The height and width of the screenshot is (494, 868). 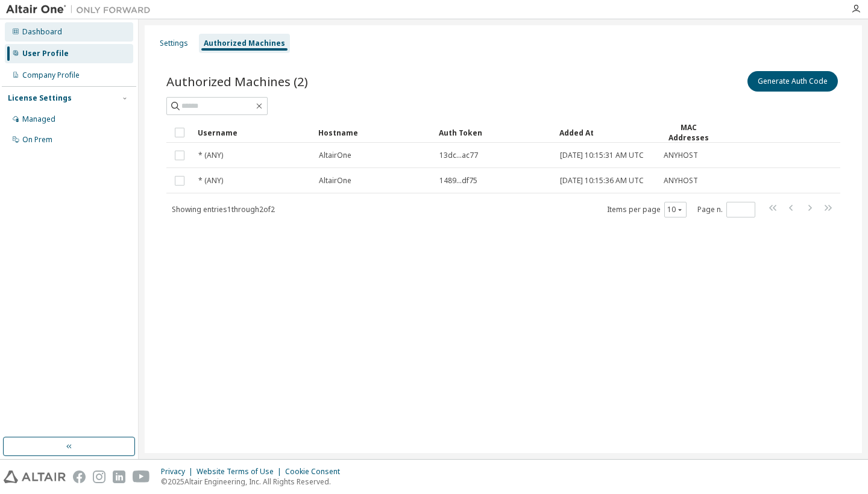 What do you see at coordinates (688, 132) in the screenshot?
I see `div: MAC Addresses` at bounding box center [688, 132].